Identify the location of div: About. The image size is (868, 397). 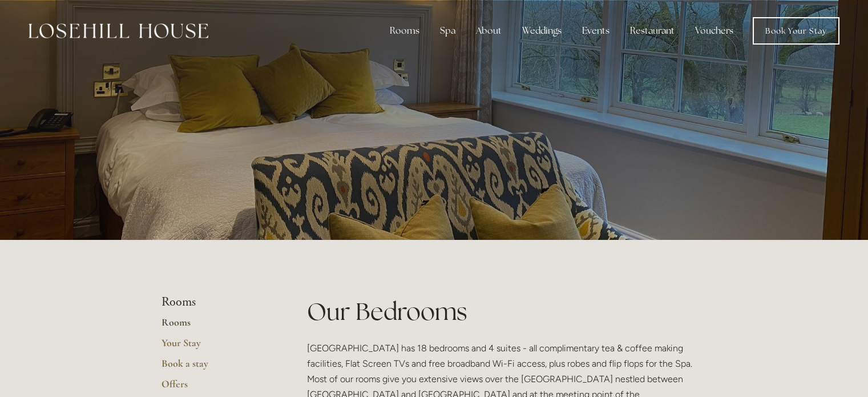
(489, 31).